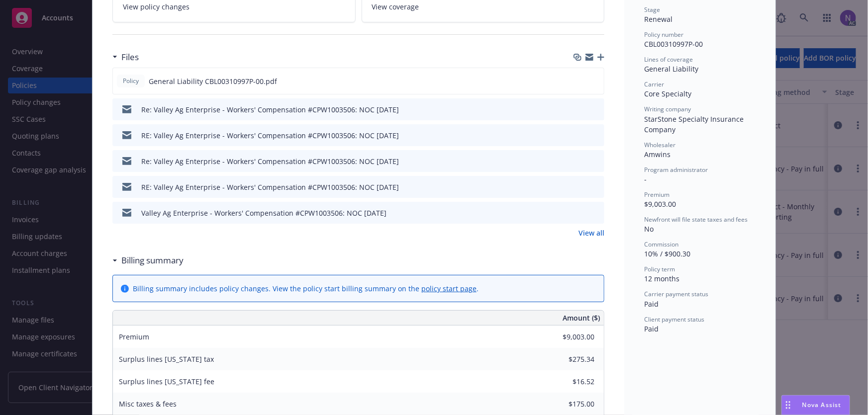 The width and height of the screenshot is (868, 415). Describe the element at coordinates (671, 69) in the screenshot. I see `span: General Liability` at that location.